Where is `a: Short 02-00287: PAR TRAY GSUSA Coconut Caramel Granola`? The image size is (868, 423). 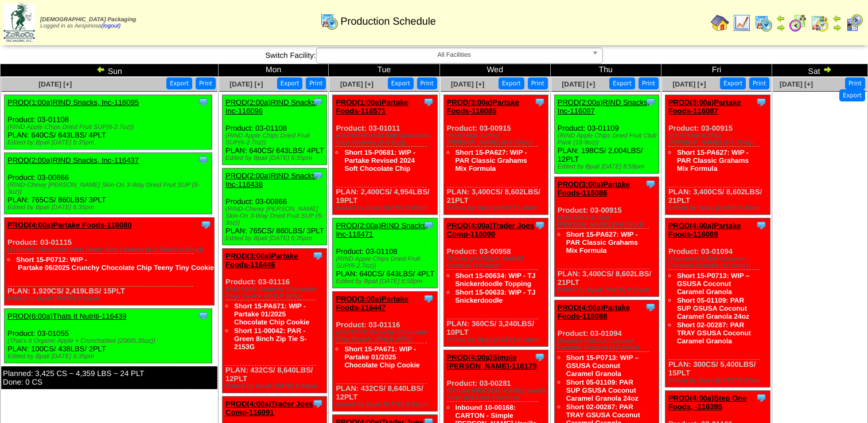 a: Short 02-00287: PAR TRAY GSUSA Coconut Caramel Granola is located at coordinates (714, 333).